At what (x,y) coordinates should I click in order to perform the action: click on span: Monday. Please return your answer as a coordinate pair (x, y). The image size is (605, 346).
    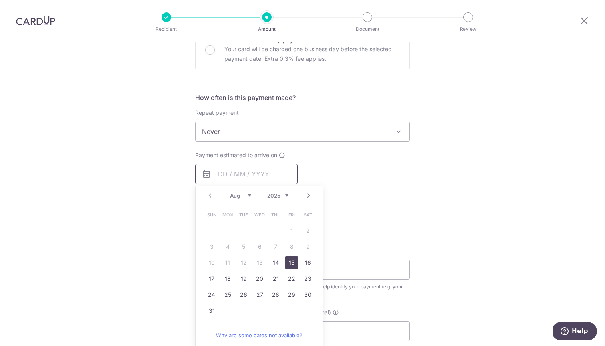
    Looking at the image, I should click on (228, 215).